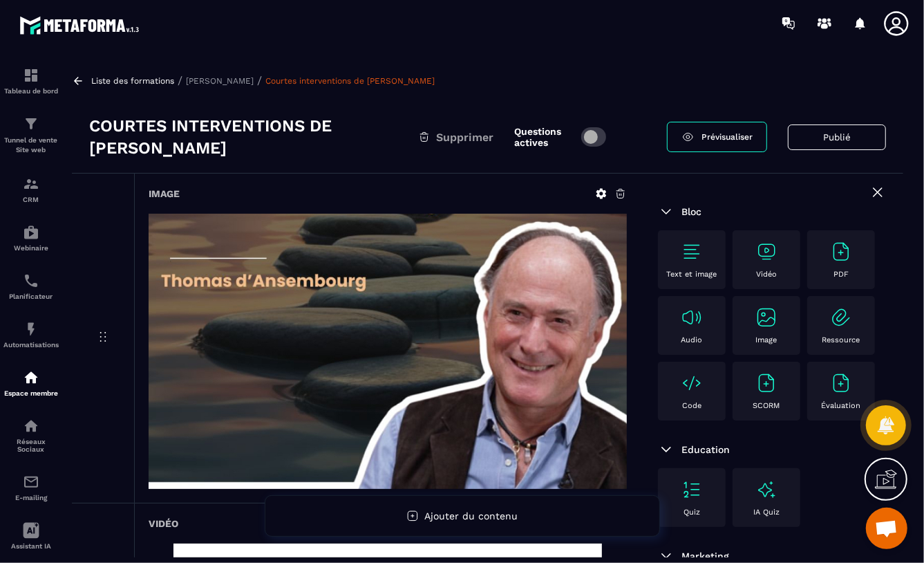 This screenshot has height=563, width=924. I want to click on p: Ressource, so click(841, 340).